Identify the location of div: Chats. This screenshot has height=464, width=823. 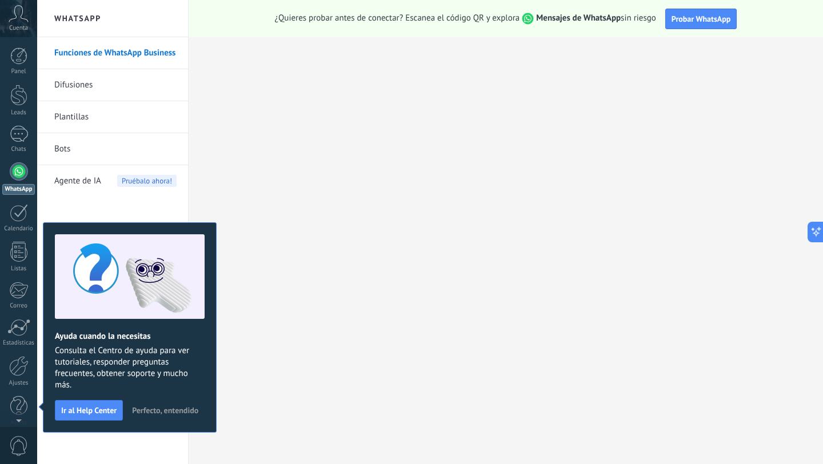
(19, 149).